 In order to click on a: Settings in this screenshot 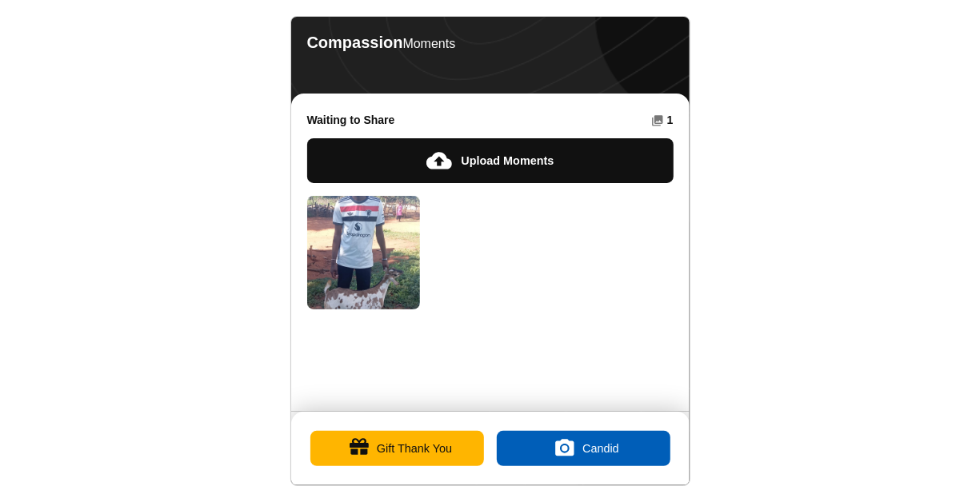, I will do `click(658, 43)`.